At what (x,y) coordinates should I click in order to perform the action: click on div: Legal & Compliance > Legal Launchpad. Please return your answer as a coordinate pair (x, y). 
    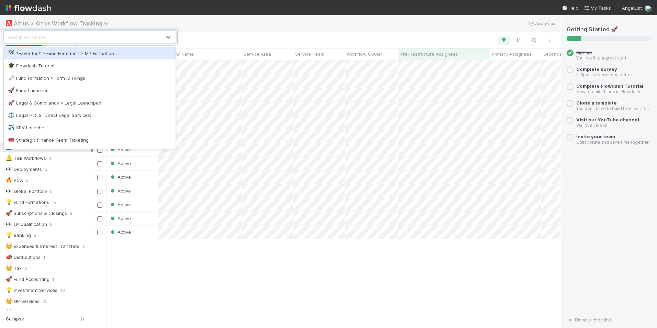
    Looking at the image, I should click on (90, 103).